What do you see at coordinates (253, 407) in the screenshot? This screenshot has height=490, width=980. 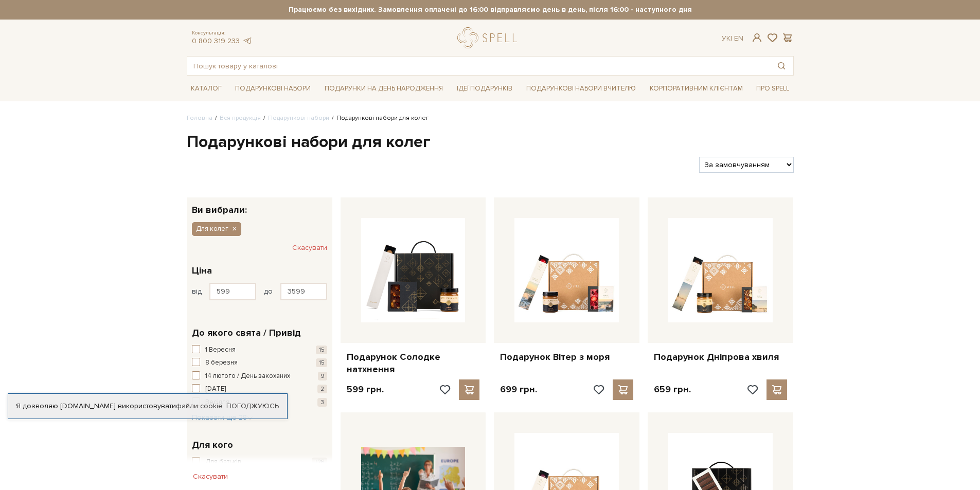 I see `a: Погоджуюсь` at bounding box center [253, 407].